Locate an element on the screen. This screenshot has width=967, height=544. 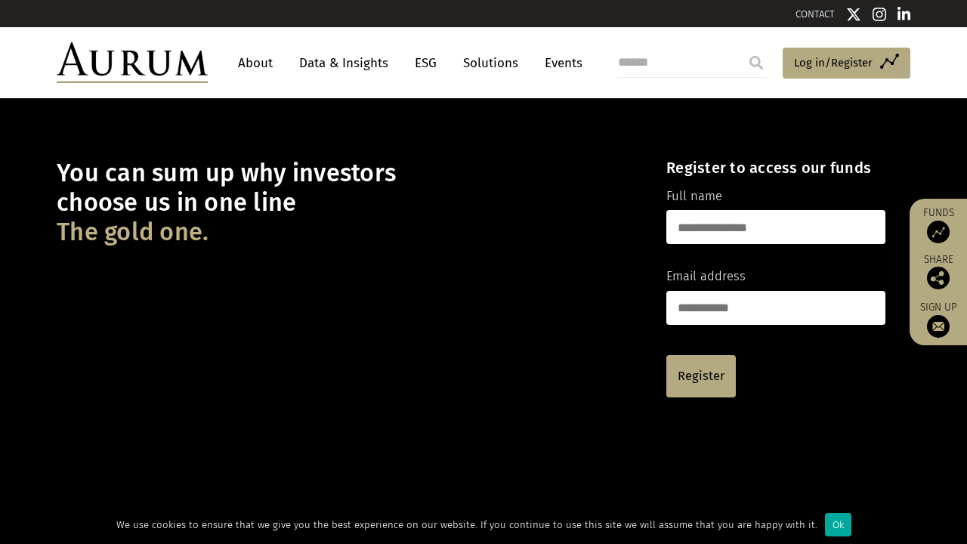
span: Log in/Register is located at coordinates (833, 63).